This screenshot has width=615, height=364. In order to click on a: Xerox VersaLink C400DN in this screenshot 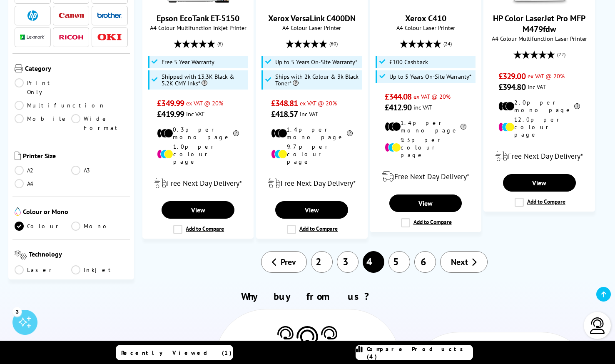, I will do `click(312, 18)`.